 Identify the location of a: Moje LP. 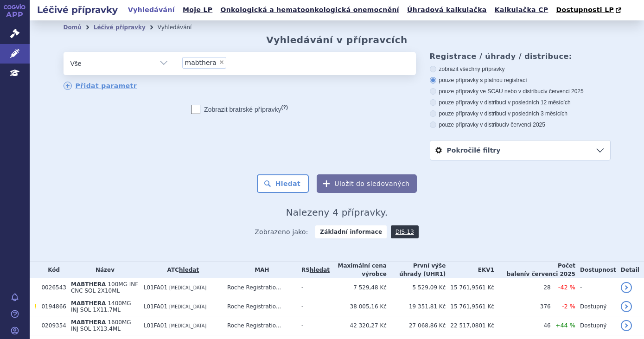
(198, 10).